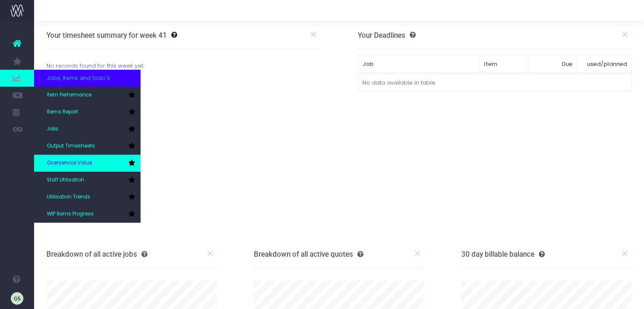 Image resolution: width=644 pixels, height=309 pixels. What do you see at coordinates (69, 163) in the screenshot?
I see `span: Overservice Value` at bounding box center [69, 163].